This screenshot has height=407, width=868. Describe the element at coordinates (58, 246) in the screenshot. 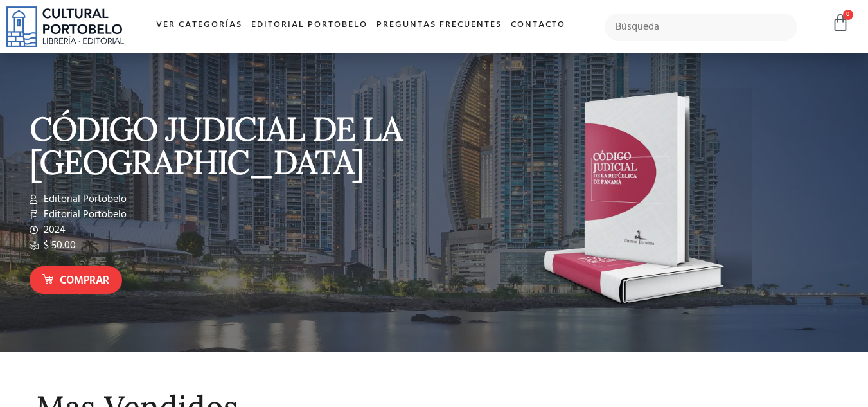

I see `span: $ 50.00` at that location.